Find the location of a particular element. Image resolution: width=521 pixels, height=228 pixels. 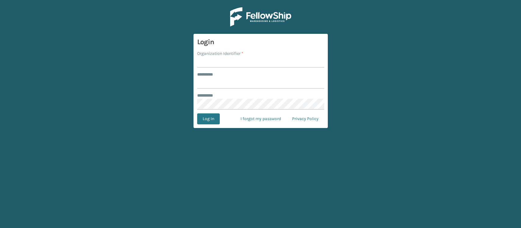

h3: Login is located at coordinates (261, 42).